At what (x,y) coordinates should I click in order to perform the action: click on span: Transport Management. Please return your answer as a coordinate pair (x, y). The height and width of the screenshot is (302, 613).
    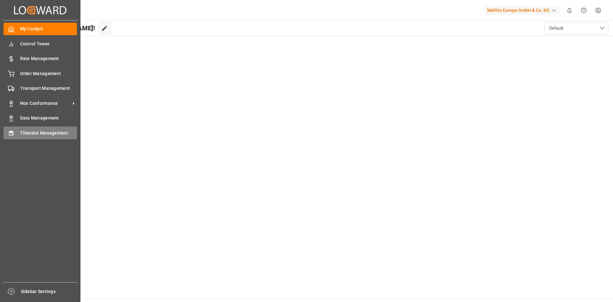
    Looking at the image, I should click on (49, 88).